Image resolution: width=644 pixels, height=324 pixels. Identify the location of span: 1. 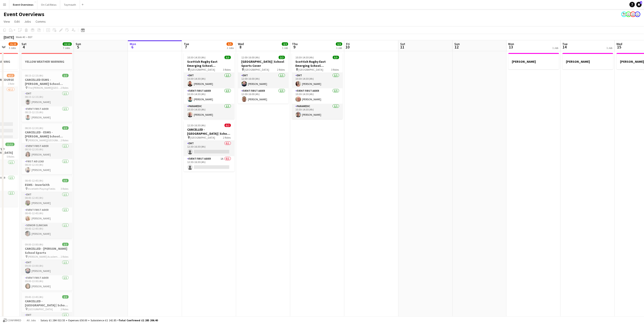
(641, 3).